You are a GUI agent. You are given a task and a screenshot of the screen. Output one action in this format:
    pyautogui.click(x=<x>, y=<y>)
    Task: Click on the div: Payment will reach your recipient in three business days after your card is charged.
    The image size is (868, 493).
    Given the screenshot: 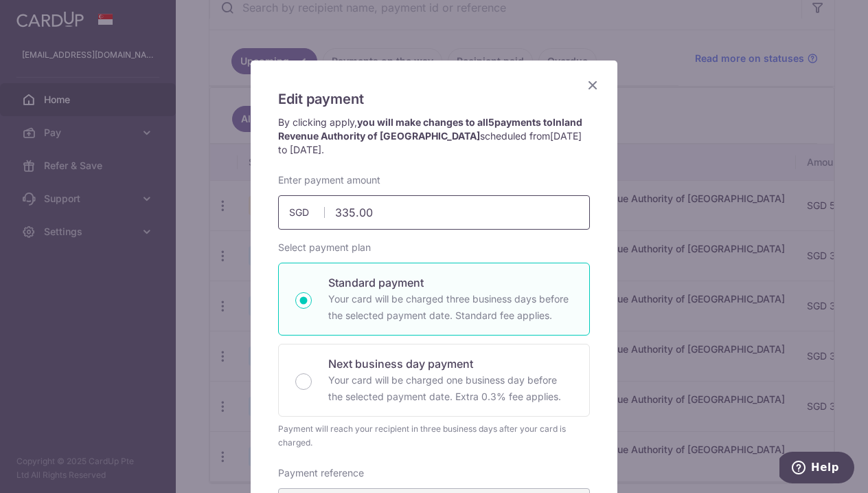 What is the action you would take?
    pyautogui.click(x=434, y=436)
    